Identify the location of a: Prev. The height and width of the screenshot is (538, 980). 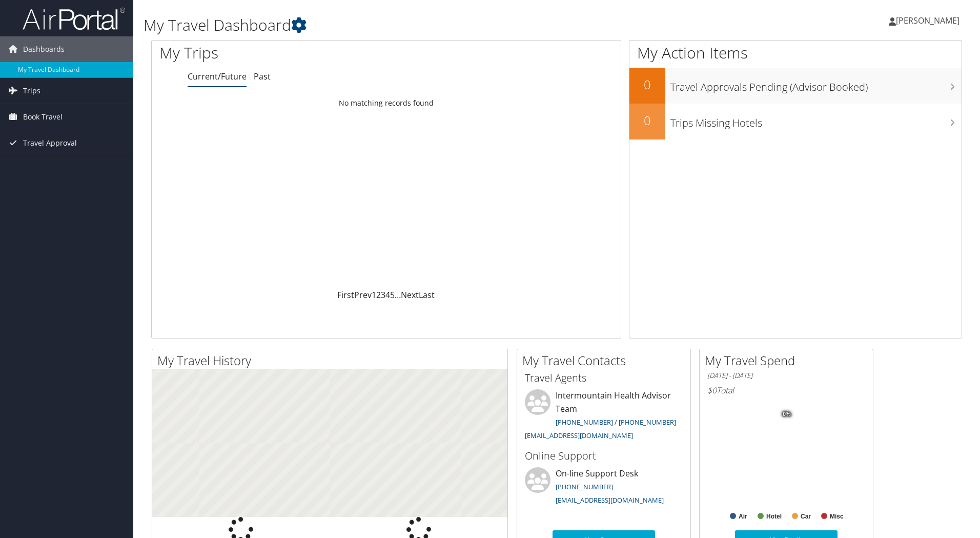
(363, 295).